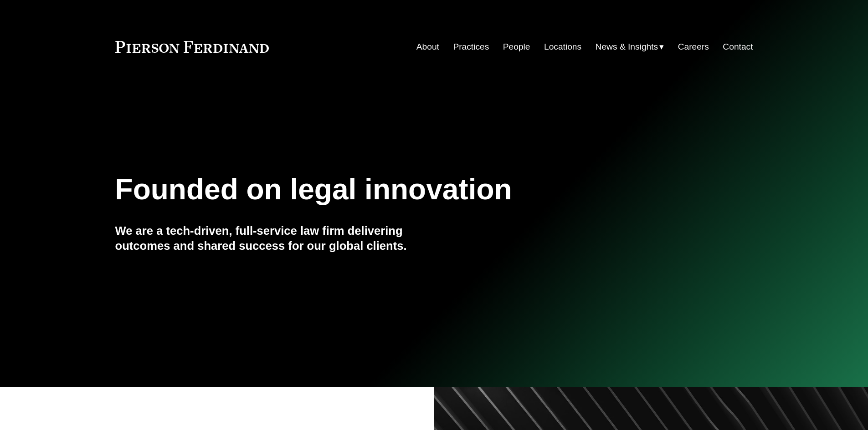  Describe the element at coordinates (630, 47) in the screenshot. I see `a: folder dropdown` at that location.